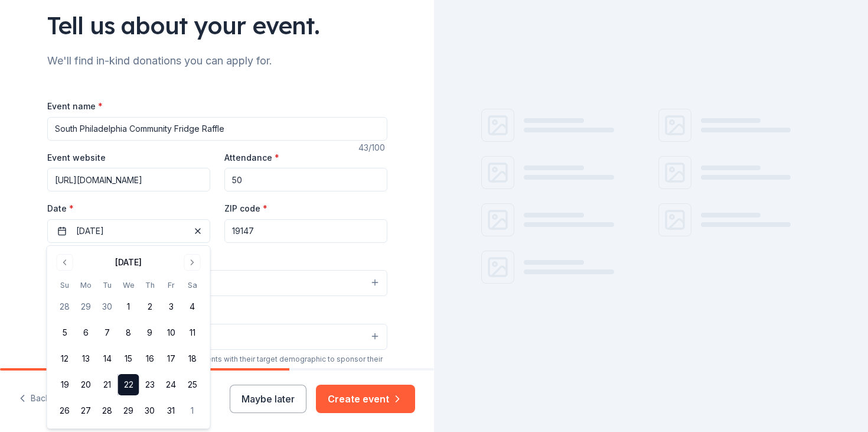  What do you see at coordinates (86, 358) in the screenshot?
I see `button: 13` at bounding box center [86, 358].